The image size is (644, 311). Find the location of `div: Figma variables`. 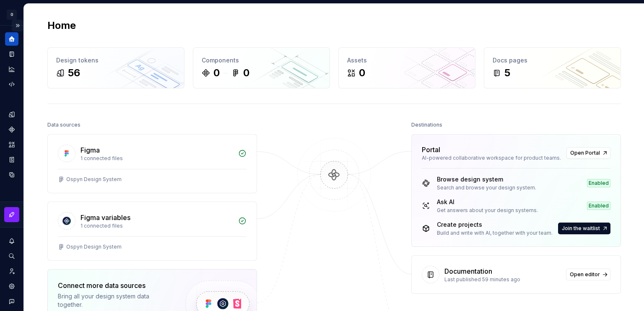

div: Figma variables is located at coordinates (105, 218).